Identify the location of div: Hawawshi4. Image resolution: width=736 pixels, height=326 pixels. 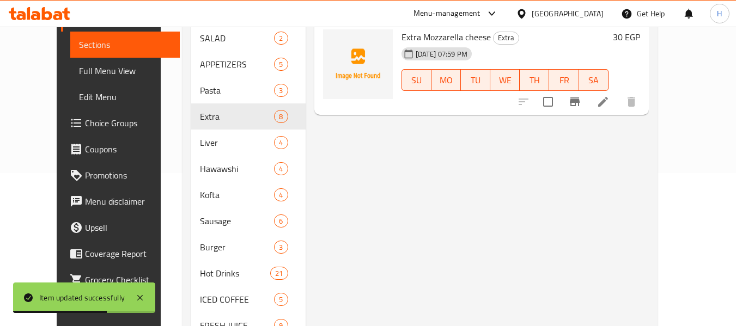
(248, 169).